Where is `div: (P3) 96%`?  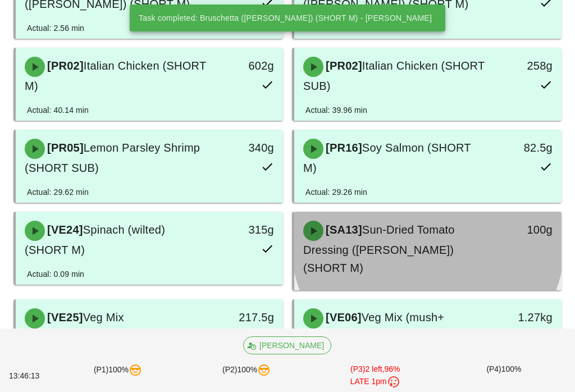
div: (P3) 96% is located at coordinates (375, 376).